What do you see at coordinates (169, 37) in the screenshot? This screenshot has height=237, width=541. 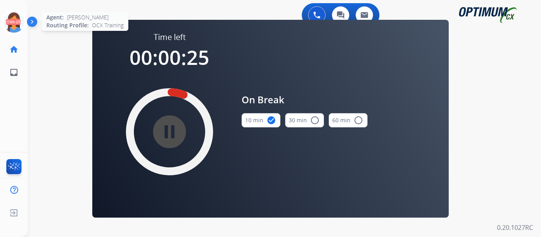 I see `span: Time left` at bounding box center [169, 37].